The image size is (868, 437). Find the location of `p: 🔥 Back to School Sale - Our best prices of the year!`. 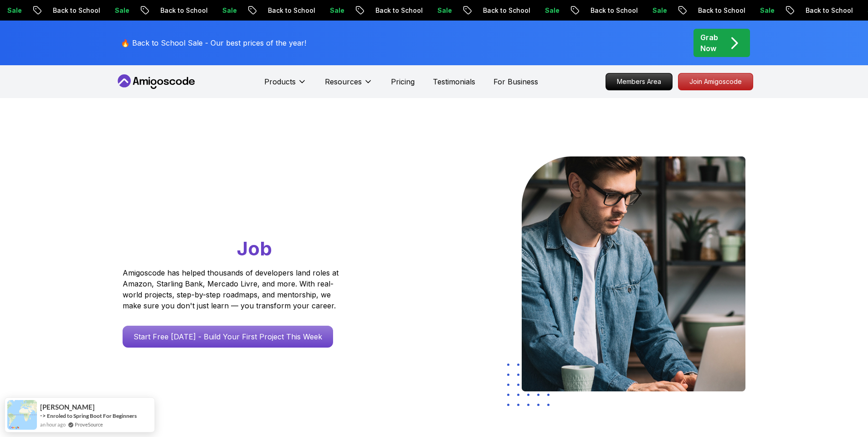

p: 🔥 Back to School Sale - Our best prices of the year! is located at coordinates (213, 43).